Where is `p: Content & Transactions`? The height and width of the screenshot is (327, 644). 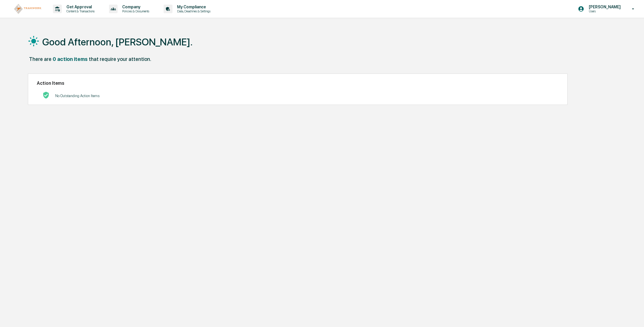 p: Content & Transactions is located at coordinates (80, 11).